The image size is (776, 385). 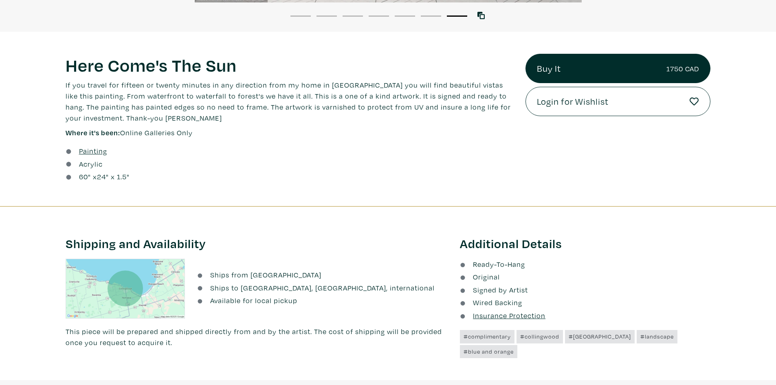 What do you see at coordinates (585, 277) in the screenshot?
I see `li: Original` at bounding box center [585, 277].